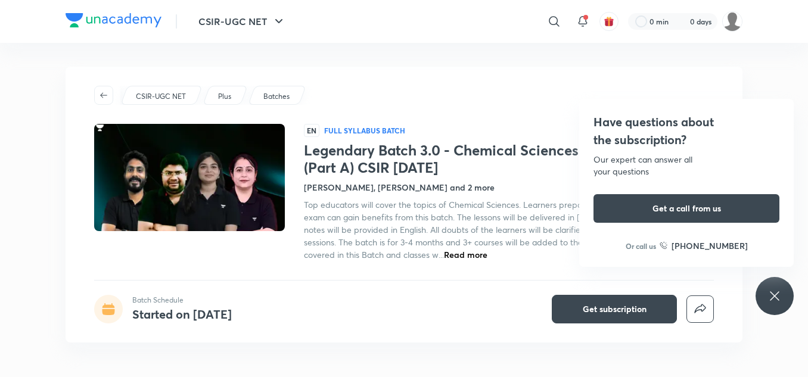 This screenshot has height=377, width=808. Describe the element at coordinates (687, 131) in the screenshot. I see `h4: Have questions about the subscription?` at that location.